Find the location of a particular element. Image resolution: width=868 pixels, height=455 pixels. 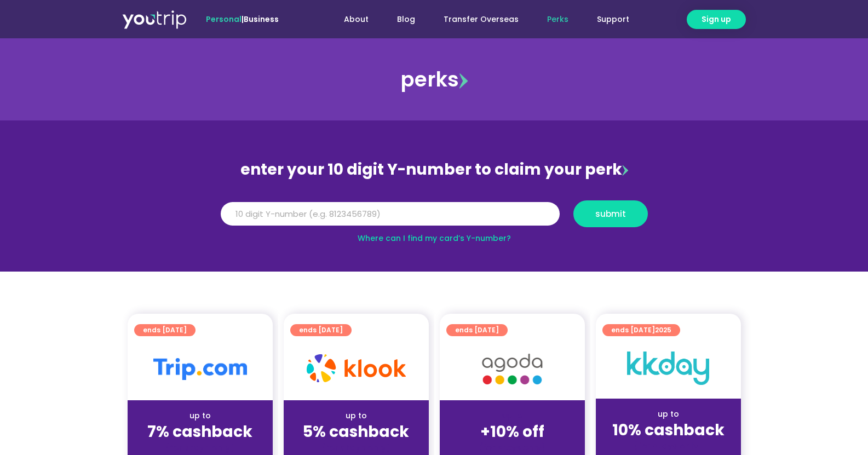

strong: 10% cashback is located at coordinates (668, 430).